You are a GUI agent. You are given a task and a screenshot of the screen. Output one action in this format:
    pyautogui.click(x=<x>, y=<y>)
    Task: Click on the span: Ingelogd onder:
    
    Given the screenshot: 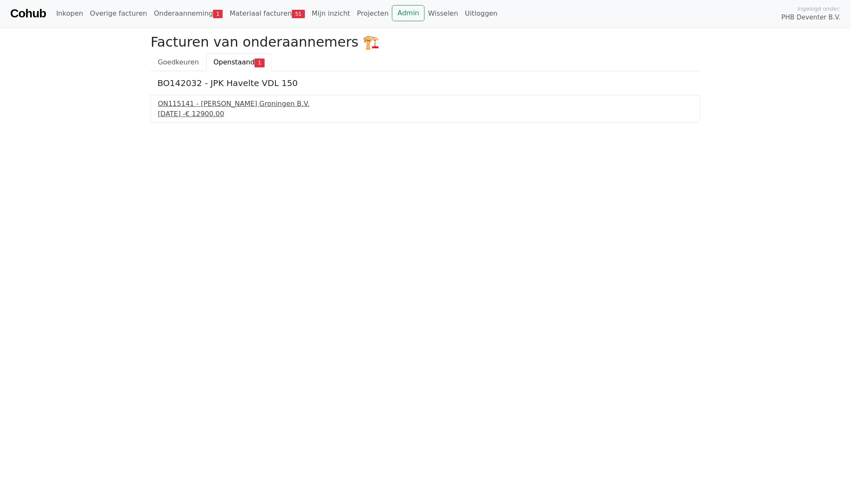 What is the action you would take?
    pyautogui.click(x=819, y=8)
    